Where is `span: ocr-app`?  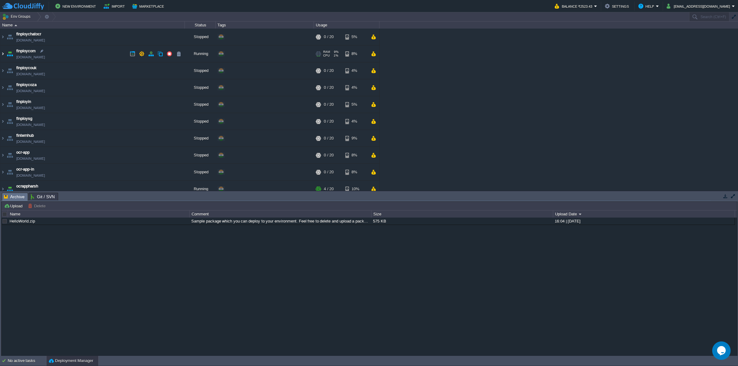 span: ocr-app is located at coordinates (23, 153).